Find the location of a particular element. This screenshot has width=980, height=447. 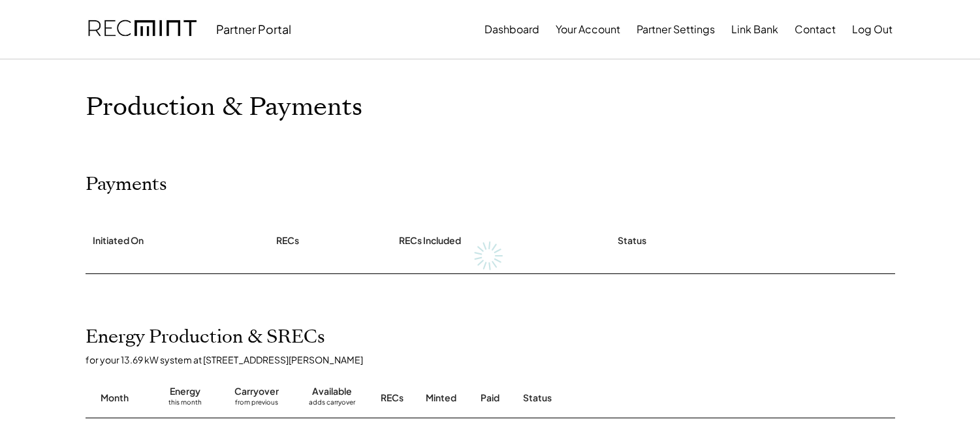

button: Link Bank is located at coordinates (755, 29).